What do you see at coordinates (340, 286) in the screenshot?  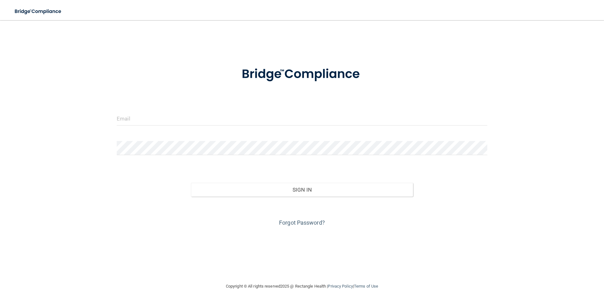 I see `a: Privacy Policy` at bounding box center [340, 286].